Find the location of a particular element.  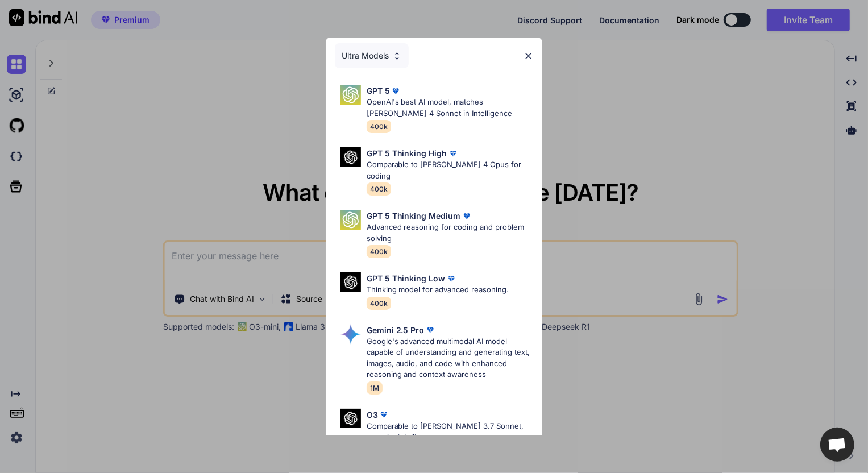

div: Ultra Models is located at coordinates (372, 56).